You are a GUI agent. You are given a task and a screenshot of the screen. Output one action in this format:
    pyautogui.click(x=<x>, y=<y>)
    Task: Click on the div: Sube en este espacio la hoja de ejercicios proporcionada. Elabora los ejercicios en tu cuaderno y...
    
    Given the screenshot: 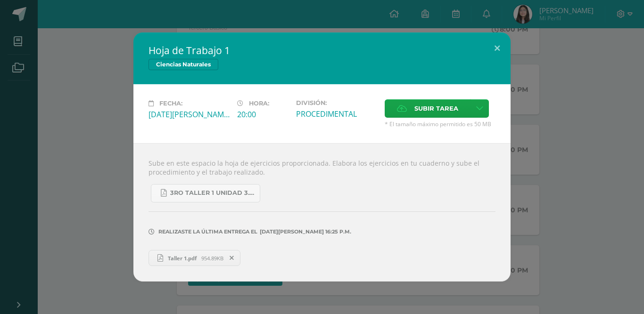 What is the action you would take?
    pyautogui.click(x=322, y=212)
    